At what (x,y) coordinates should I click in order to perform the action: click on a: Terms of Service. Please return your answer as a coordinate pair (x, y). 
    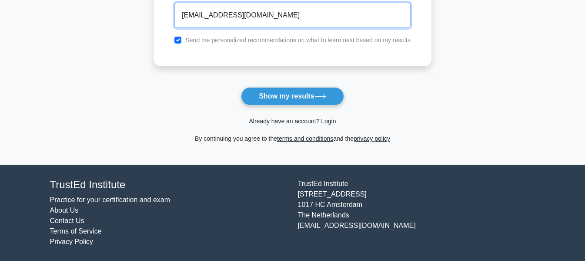
    Looking at the image, I should click on (76, 231).